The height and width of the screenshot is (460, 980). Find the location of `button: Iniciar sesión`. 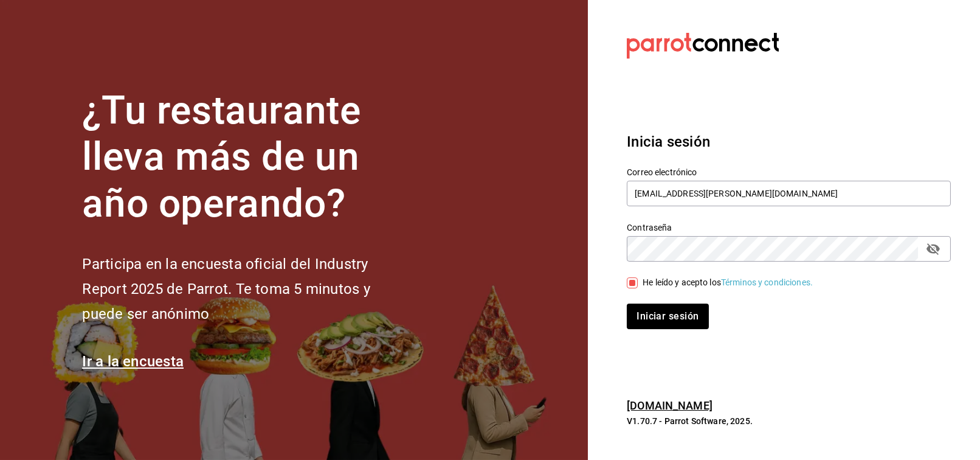

button: Iniciar sesión is located at coordinates (667, 316).